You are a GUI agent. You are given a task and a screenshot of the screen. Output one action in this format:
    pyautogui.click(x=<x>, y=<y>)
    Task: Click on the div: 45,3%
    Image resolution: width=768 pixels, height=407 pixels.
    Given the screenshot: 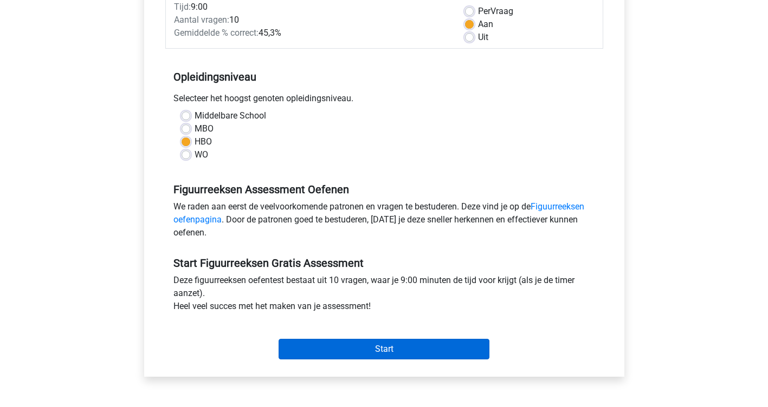 What is the action you would take?
    pyautogui.click(x=311, y=33)
    